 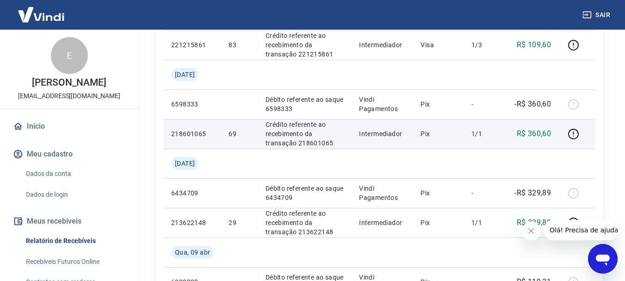 I want to click on a: Início, so click(x=69, y=126).